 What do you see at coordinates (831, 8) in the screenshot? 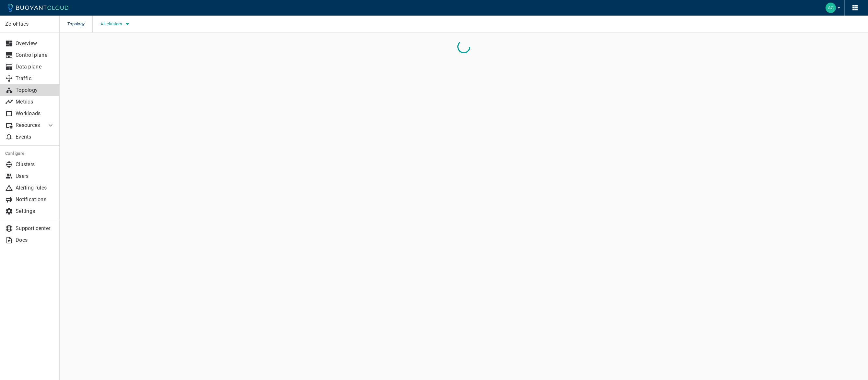
I see `img: Accounts Payable` at bounding box center [831, 8].